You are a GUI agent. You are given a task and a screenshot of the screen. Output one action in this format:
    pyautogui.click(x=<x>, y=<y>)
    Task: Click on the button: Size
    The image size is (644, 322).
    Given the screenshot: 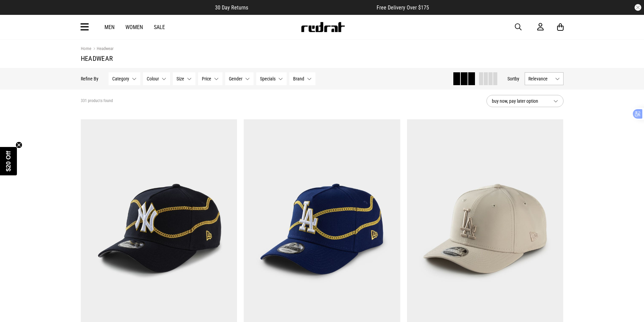 What is the action you would take?
    pyautogui.click(x=183, y=79)
    